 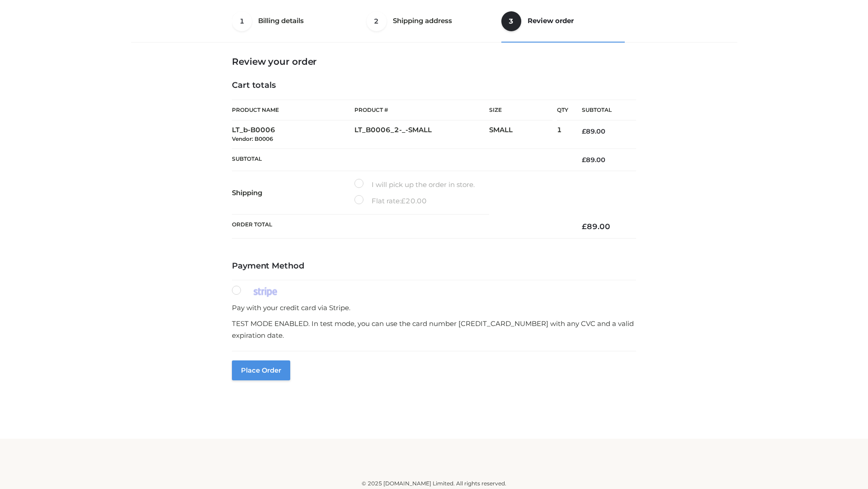 I want to click on small: Vendor: B0006, so click(x=252, y=139).